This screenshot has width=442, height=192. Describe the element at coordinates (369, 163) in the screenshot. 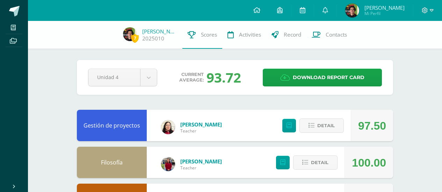

I see `div: 100.00` at that location.